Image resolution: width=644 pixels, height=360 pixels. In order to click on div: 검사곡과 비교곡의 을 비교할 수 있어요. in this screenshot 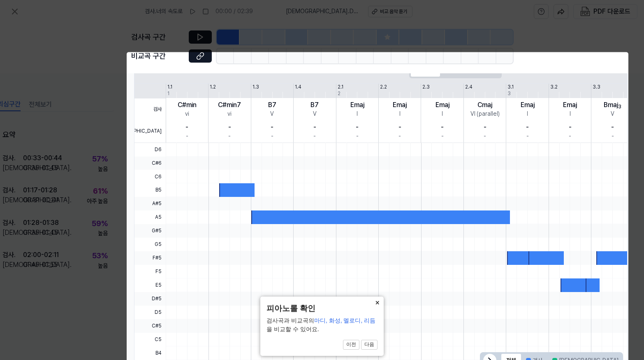, I will do `click(322, 325)`.